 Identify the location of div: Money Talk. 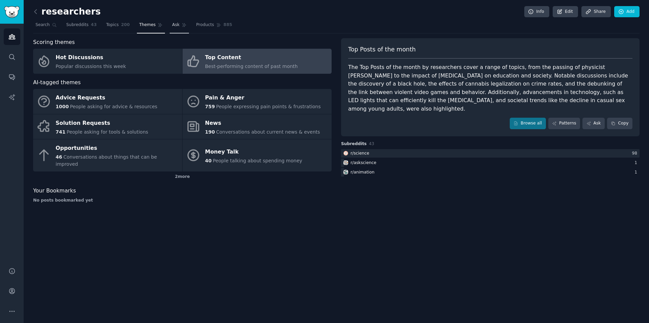
(254, 152).